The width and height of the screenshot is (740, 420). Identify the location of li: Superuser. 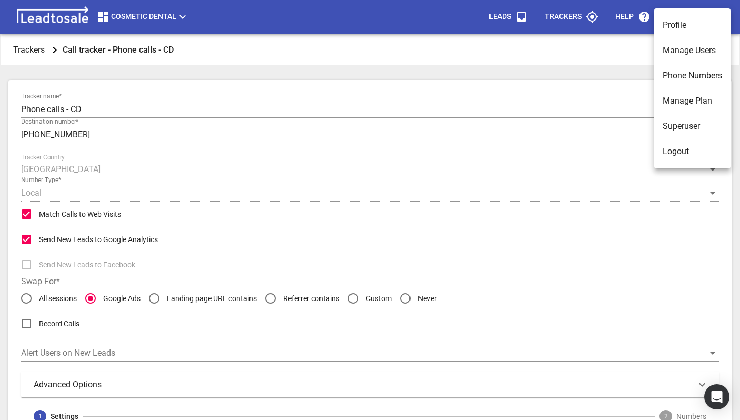
(692, 126).